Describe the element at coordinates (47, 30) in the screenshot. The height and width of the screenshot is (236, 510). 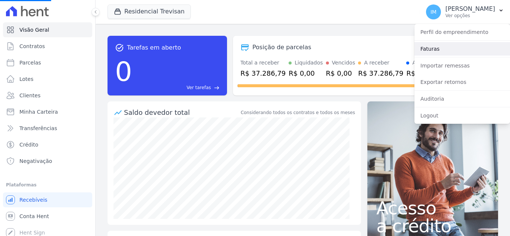
I see `a: Visão Geral` at that location.